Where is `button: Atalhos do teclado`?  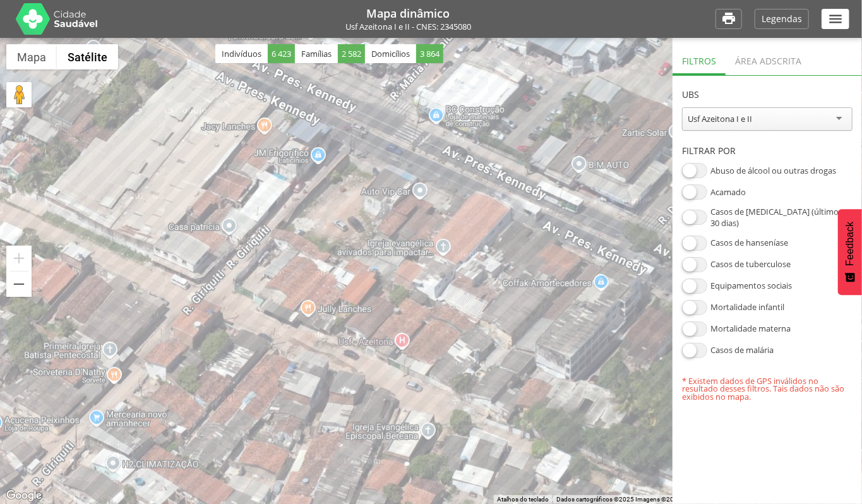
button: Atalhos do teclado is located at coordinates (523, 500).